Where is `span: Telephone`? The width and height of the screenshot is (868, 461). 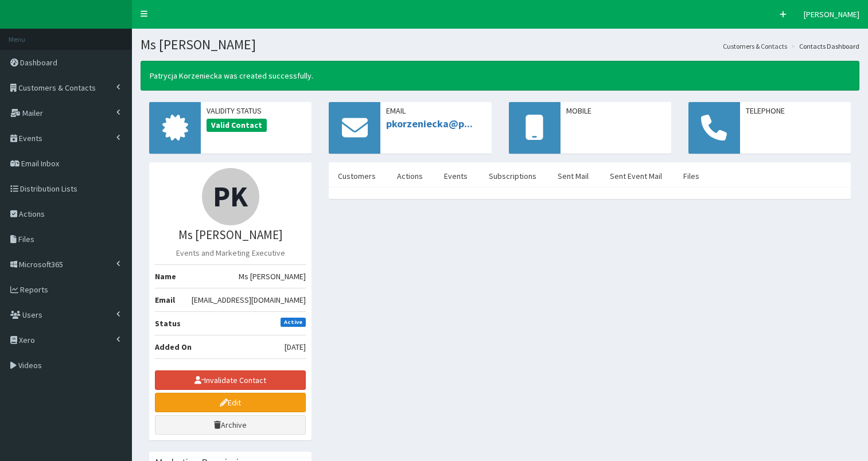 span: Telephone is located at coordinates (795, 111).